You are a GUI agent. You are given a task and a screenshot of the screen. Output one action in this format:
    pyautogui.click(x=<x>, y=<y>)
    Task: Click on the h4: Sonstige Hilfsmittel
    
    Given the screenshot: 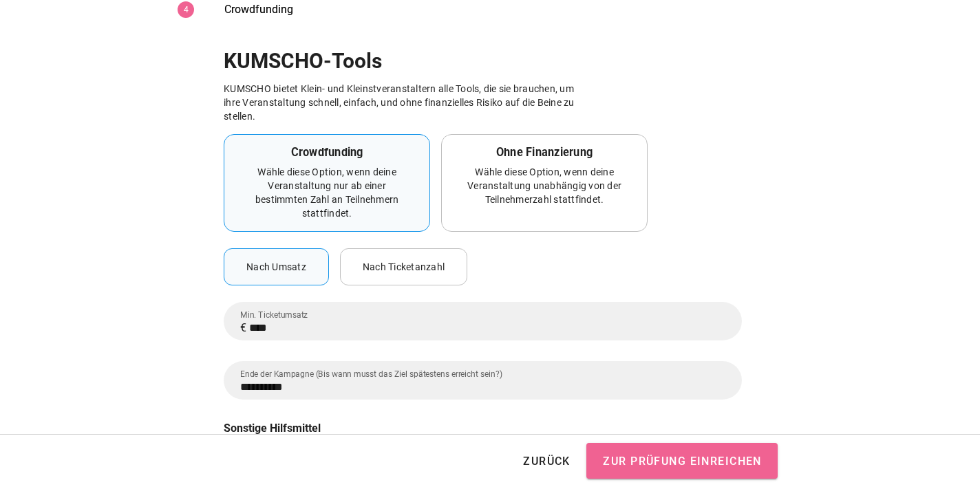 What is the action you would take?
    pyautogui.click(x=483, y=429)
    